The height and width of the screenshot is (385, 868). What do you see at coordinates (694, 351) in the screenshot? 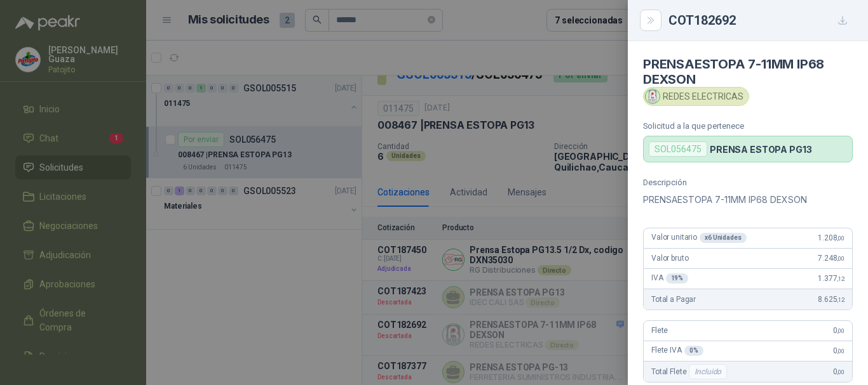
I see `div: 0 %` at bounding box center [694, 351].